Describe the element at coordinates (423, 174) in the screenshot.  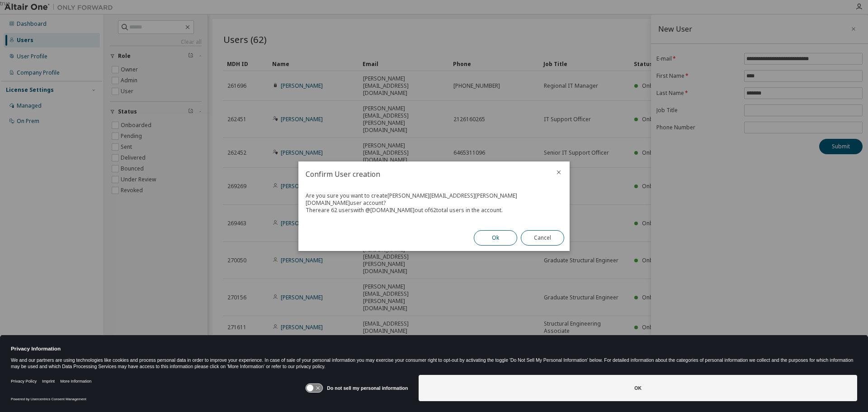
I see `h2: Confirm User creation` at that location.